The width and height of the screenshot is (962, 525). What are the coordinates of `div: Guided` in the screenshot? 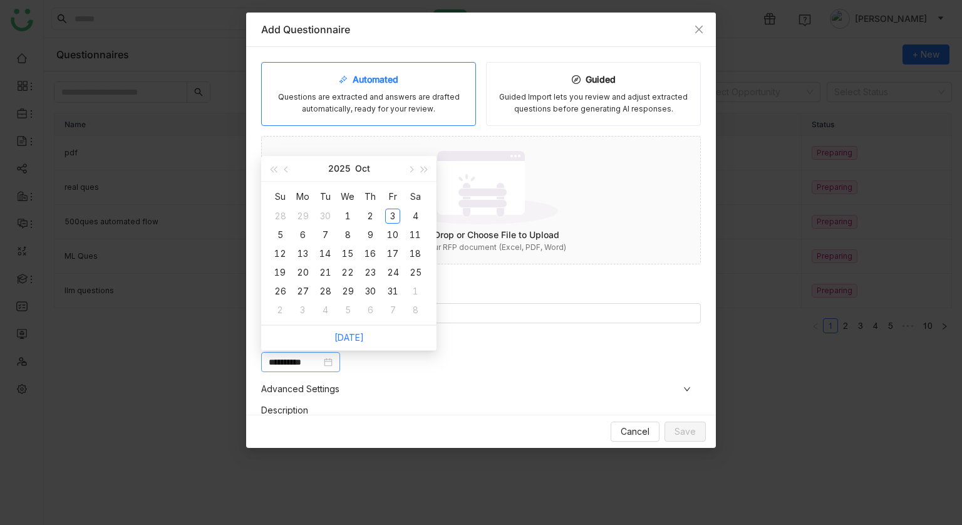 It's located at (594, 80).